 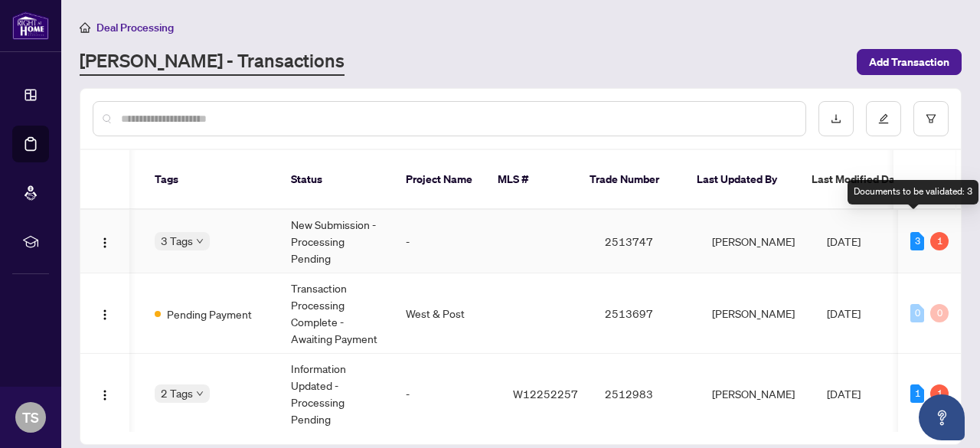 What do you see at coordinates (912, 192) in the screenshot?
I see `div: Documents to be validated: 3` at bounding box center [912, 192].